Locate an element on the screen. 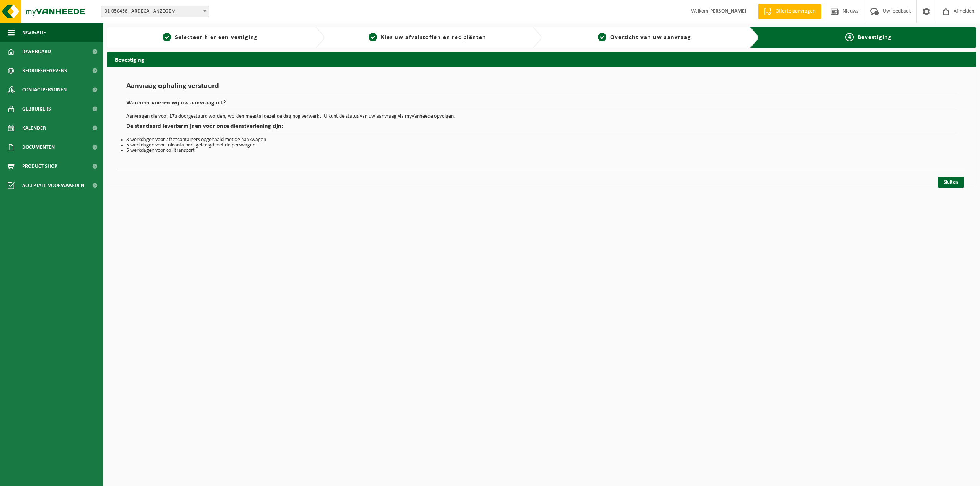  span: 3 is located at coordinates (602, 37).